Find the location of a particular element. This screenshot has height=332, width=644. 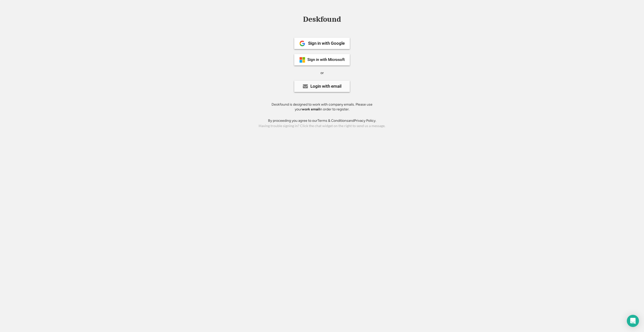

div: Deskfound is located at coordinates (322, 19).